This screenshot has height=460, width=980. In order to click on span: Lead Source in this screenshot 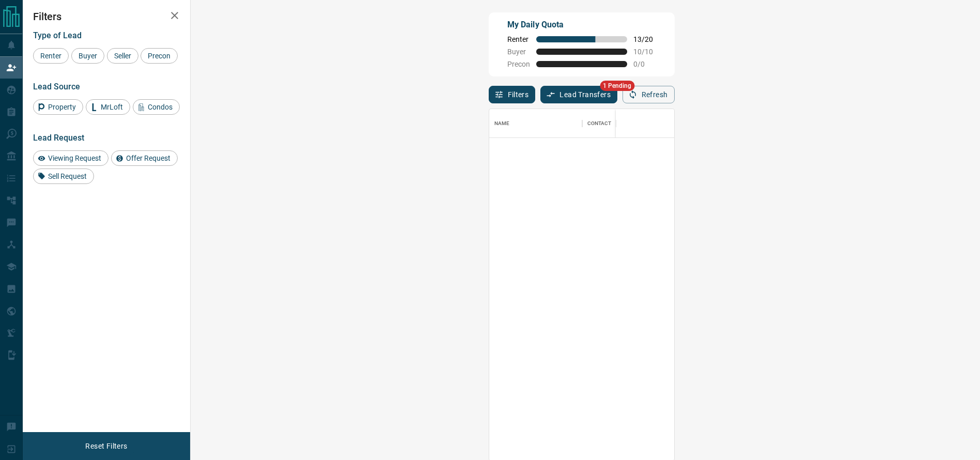, I will do `click(57, 86)`.